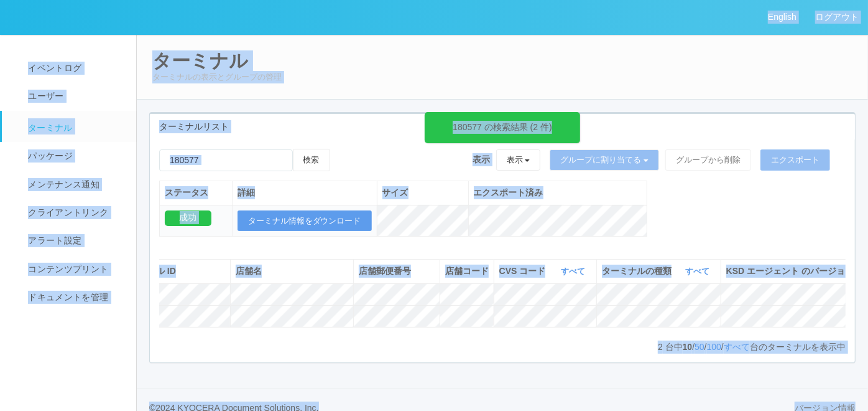 The image size is (868, 411). What do you see at coordinates (423, 193) in the screenshot?
I see `div: サイズ` at bounding box center [423, 193].